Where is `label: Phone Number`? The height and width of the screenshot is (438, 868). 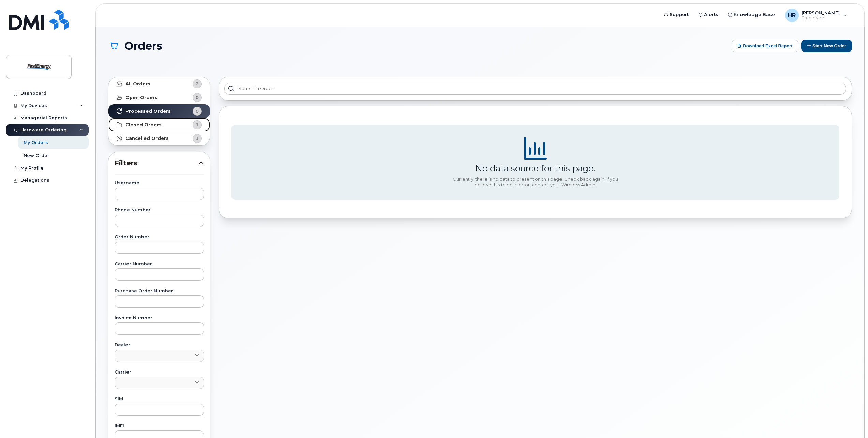 label: Phone Number is located at coordinates (159, 210).